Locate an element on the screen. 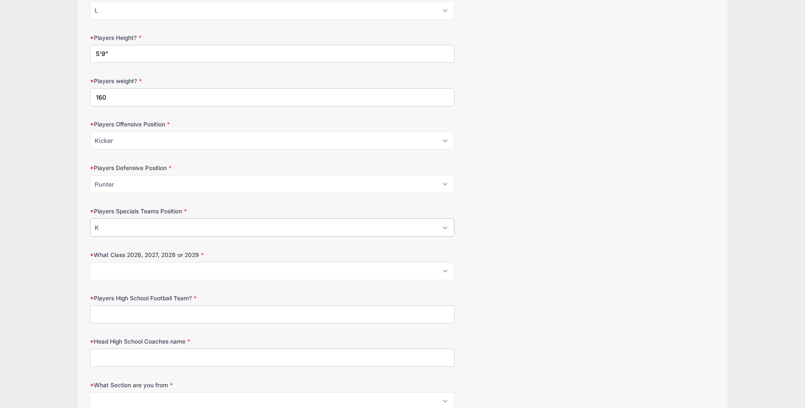 Image resolution: width=805 pixels, height=408 pixels. label: What Section are you from is located at coordinates (194, 385).